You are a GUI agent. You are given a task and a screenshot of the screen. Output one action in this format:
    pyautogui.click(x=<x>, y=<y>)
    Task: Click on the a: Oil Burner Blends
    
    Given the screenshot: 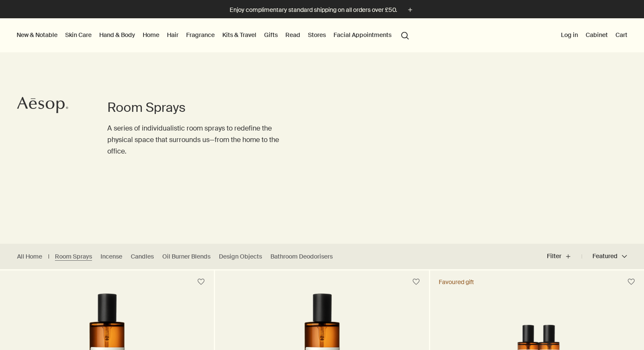 What is the action you would take?
    pyautogui.click(x=186, y=257)
    